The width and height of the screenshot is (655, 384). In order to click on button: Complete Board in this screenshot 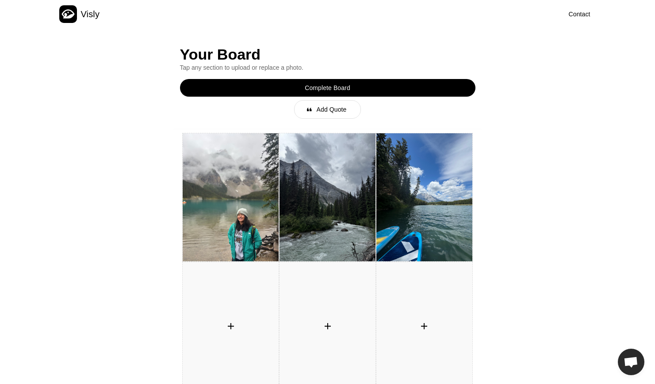, I will do `click(327, 88)`.